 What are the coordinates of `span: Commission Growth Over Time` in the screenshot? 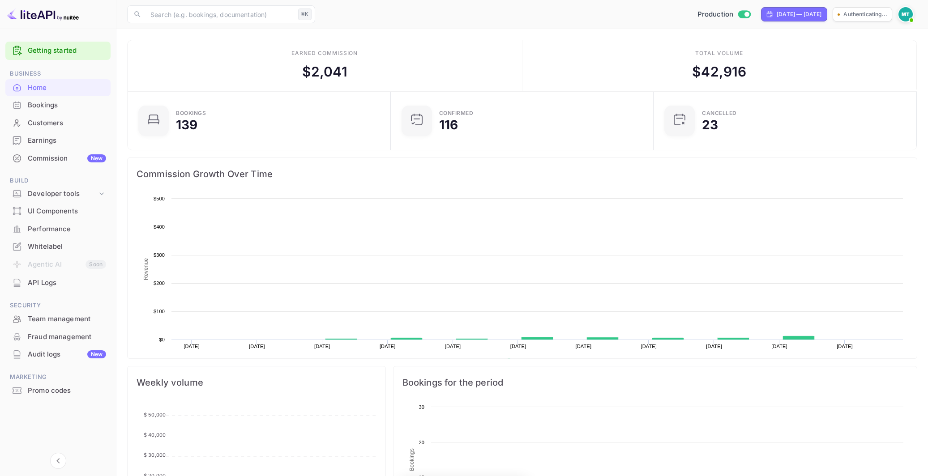 It's located at (522, 174).